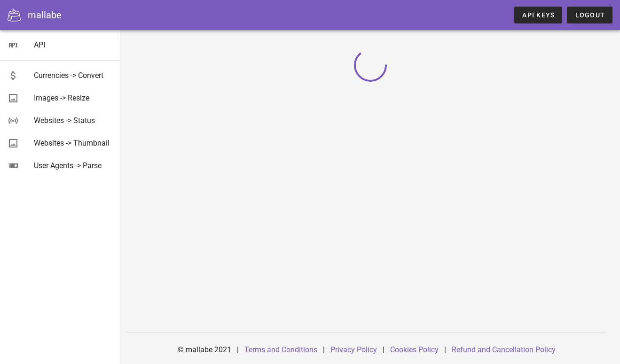 Image resolution: width=620 pixels, height=364 pixels. Describe the element at coordinates (74, 98) in the screenshot. I see `div: Images -> Resize` at that location.